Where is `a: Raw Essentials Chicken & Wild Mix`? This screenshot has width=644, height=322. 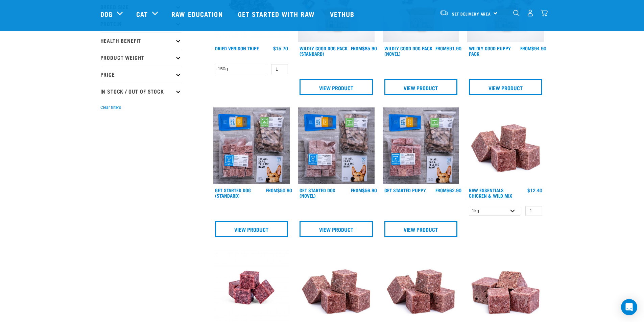
a: Raw Essentials Chicken & Wild Mix is located at coordinates (491, 192).